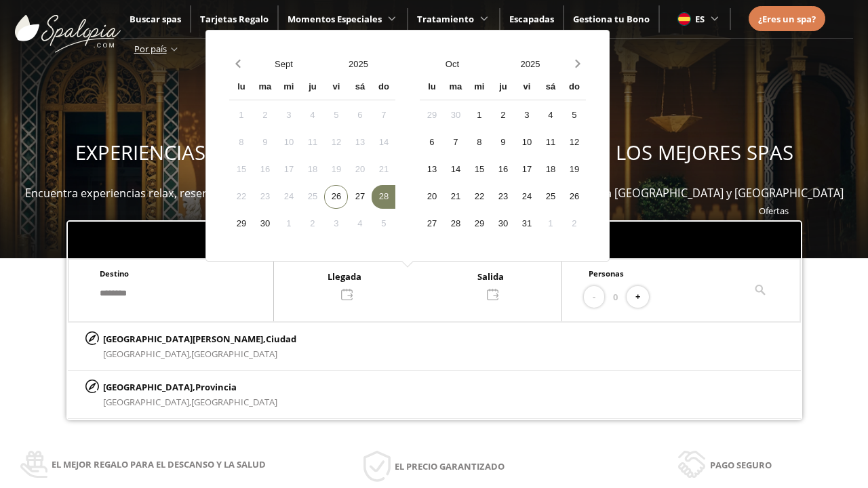  Describe the element at coordinates (774, 211) in the screenshot. I see `span: Ofertas` at that location.